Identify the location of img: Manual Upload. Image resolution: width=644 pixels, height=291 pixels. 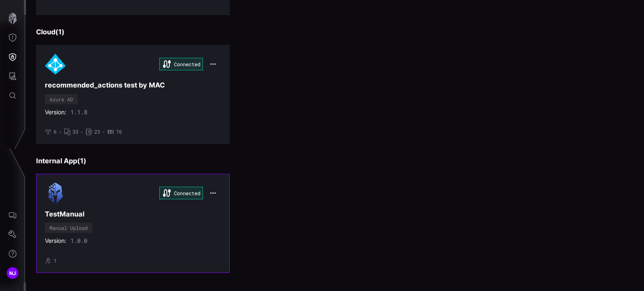
(55, 193).